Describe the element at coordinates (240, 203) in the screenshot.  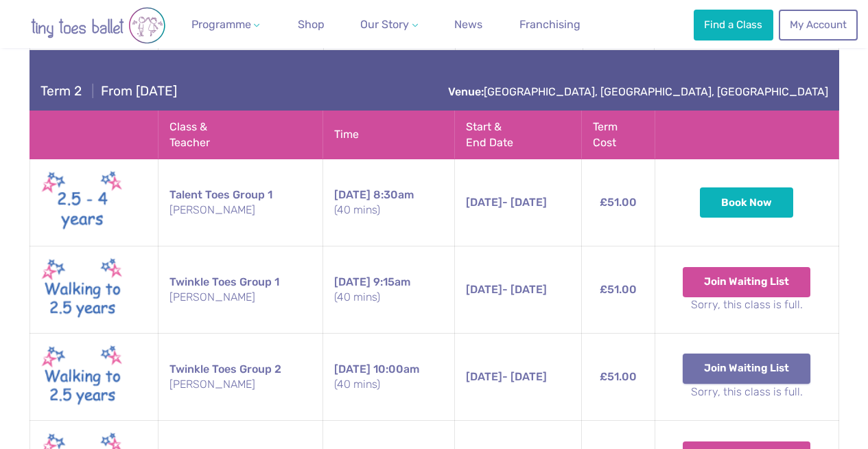
I see `td: Talent Toes Group 1` at that location.